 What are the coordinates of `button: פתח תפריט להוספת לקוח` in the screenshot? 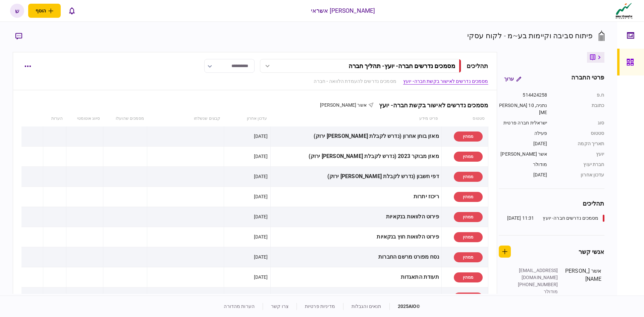 It's located at (44, 10).